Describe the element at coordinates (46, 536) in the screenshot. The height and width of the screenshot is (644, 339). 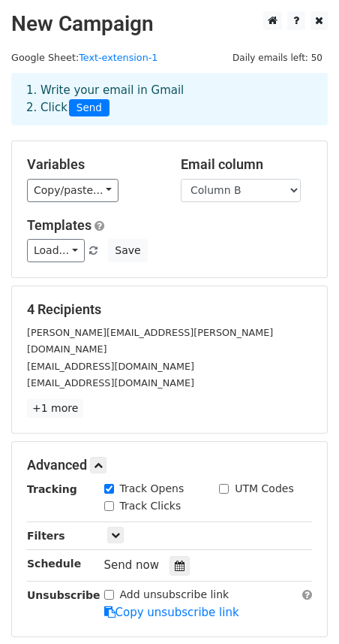
I see `strong: Filters` at that location.